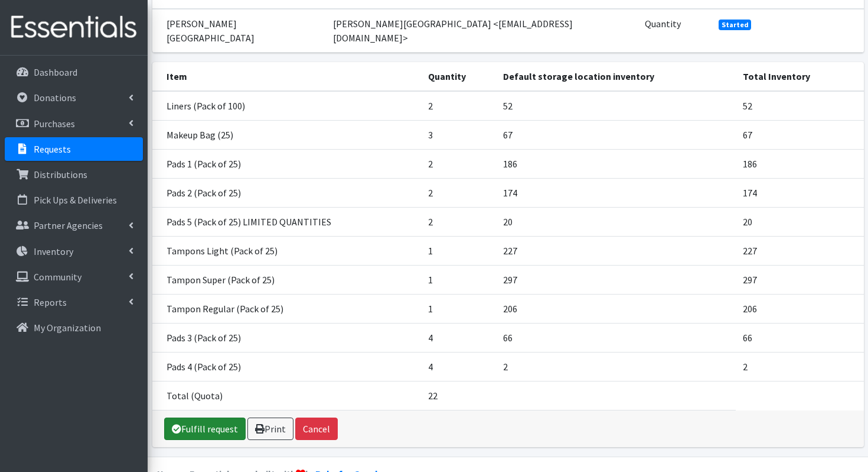  What do you see at coordinates (55, 98) in the screenshot?
I see `p: Donations` at bounding box center [55, 98].